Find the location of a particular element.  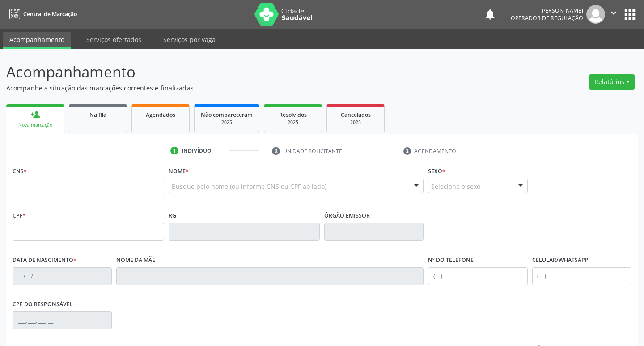

div: person_add is located at coordinates (35, 114).